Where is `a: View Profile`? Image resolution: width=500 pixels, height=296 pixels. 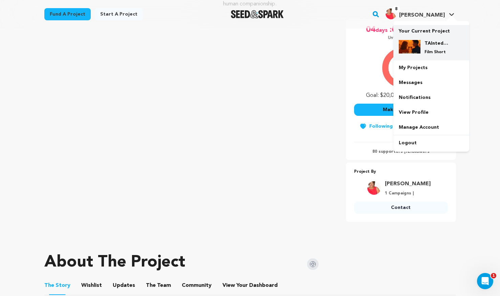
a: View Profile is located at coordinates (432, 112).